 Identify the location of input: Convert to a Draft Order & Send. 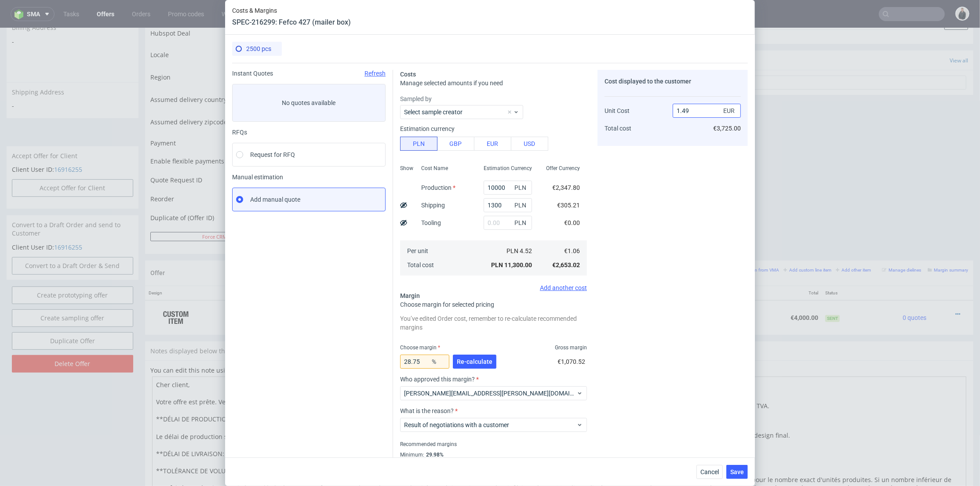
(73, 238).